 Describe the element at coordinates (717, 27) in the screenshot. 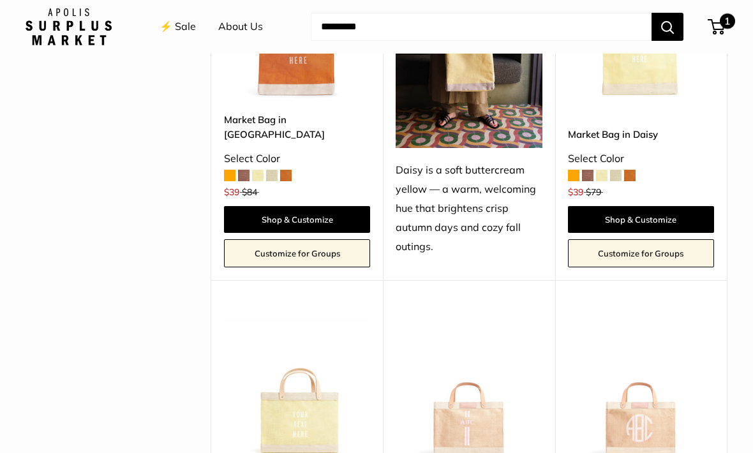

I see `a: 1` at that location.